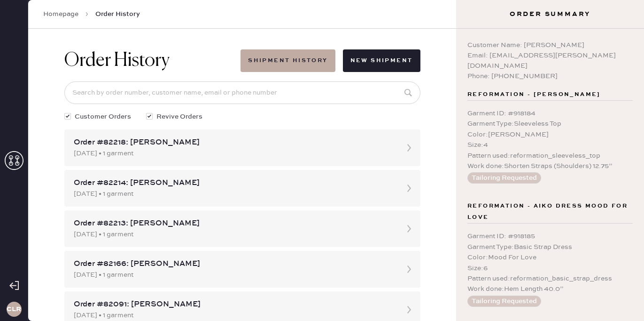 This screenshot has height=321, width=644. What do you see at coordinates (551, 236) in the screenshot?
I see `div: Garment ID : # 918185` at bounding box center [551, 236].